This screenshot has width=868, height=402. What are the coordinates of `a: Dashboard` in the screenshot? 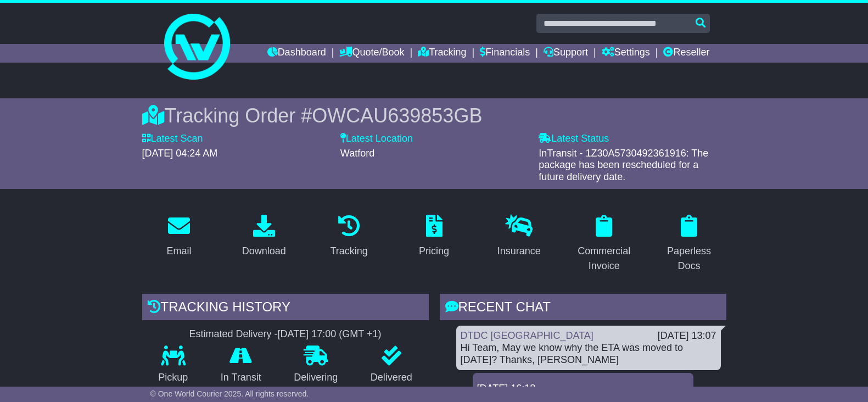 It's located at (296, 53).